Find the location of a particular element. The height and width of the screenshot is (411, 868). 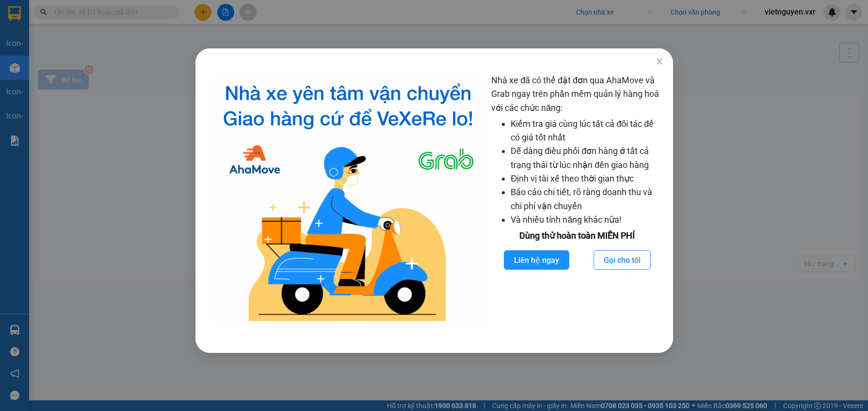

li: Và nhiều tính năng khác nữa! is located at coordinates (587, 220).